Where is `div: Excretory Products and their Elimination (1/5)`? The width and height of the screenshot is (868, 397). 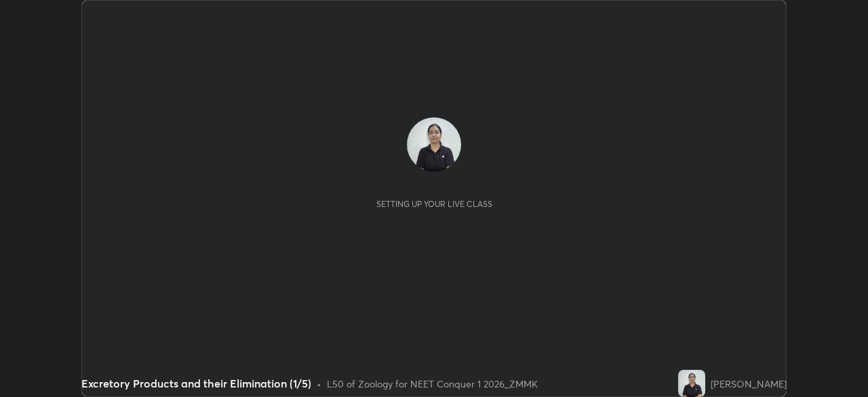 div: Excretory Products and their Elimination (1/5) is located at coordinates (196, 383).